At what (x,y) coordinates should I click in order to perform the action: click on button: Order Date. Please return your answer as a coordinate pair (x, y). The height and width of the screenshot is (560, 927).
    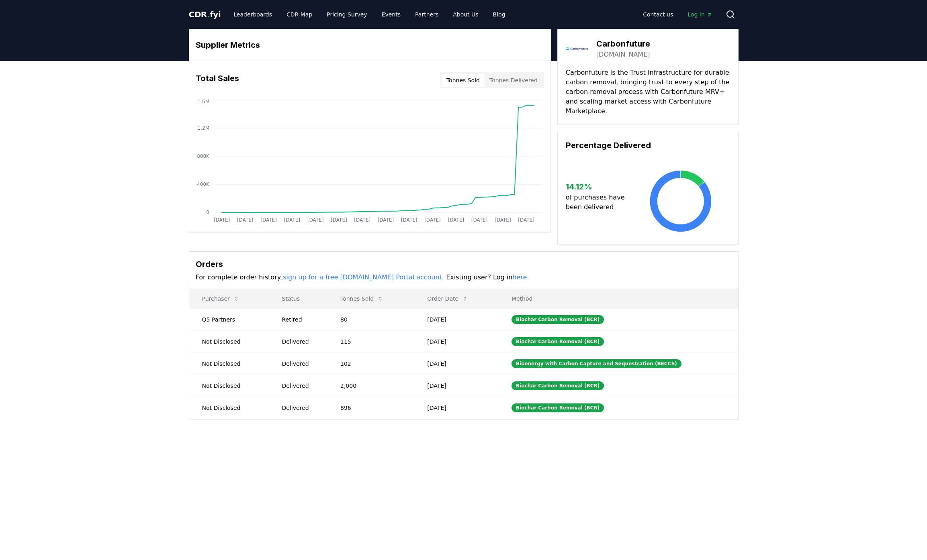
    Looking at the image, I should click on (448, 299).